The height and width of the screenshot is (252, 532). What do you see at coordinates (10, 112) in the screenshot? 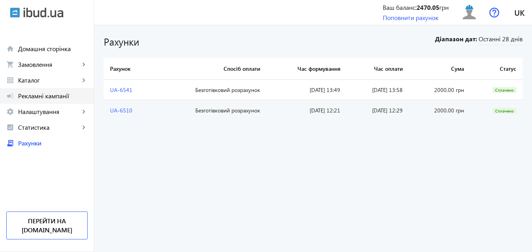
I see `mat-icon: settings` at bounding box center [10, 112].